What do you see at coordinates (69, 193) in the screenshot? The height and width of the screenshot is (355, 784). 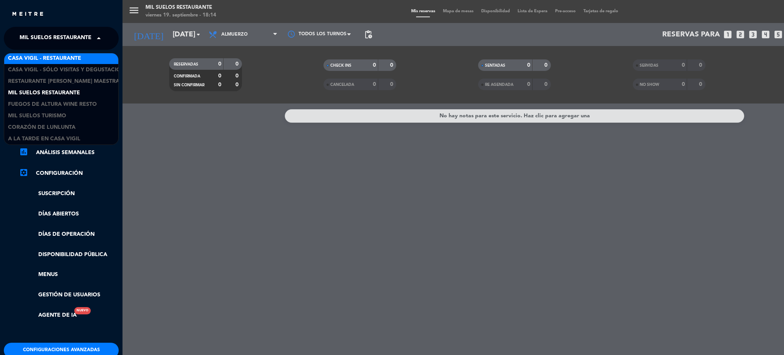 I see `a: Suscripción` at bounding box center [69, 193].